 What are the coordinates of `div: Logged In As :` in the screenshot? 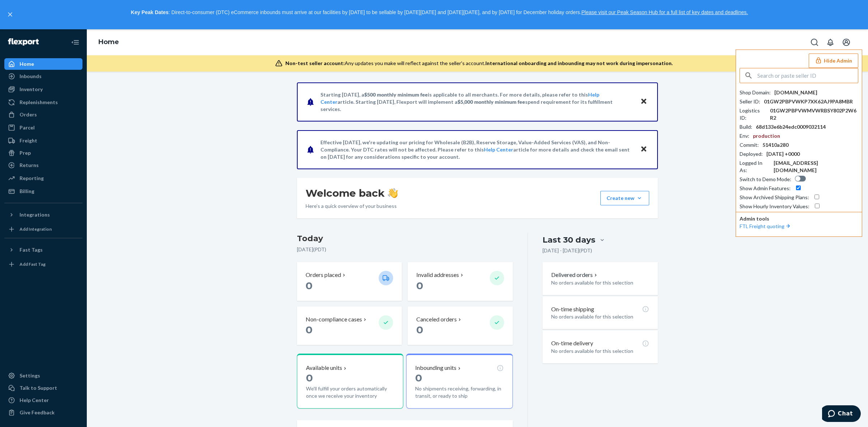 It's located at (755, 167).